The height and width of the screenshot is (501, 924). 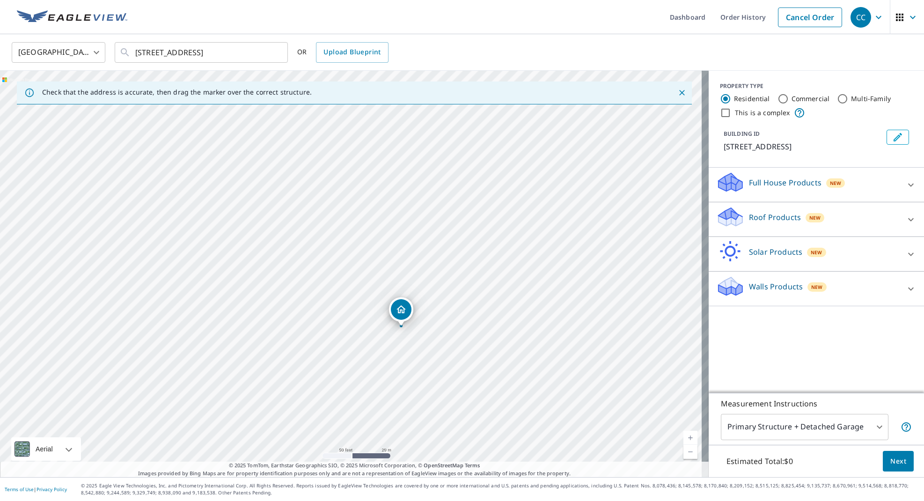 What do you see at coordinates (861, 17) in the screenshot?
I see `div: CC` at bounding box center [861, 17].